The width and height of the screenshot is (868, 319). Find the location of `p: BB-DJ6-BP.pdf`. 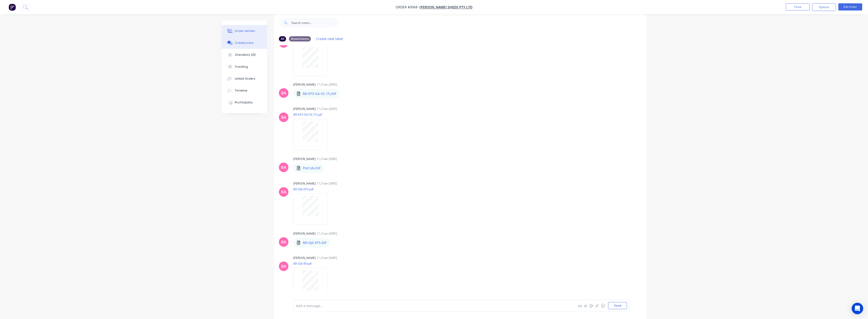

p: BB-DJ6-BP.pdf is located at coordinates (313, 264).